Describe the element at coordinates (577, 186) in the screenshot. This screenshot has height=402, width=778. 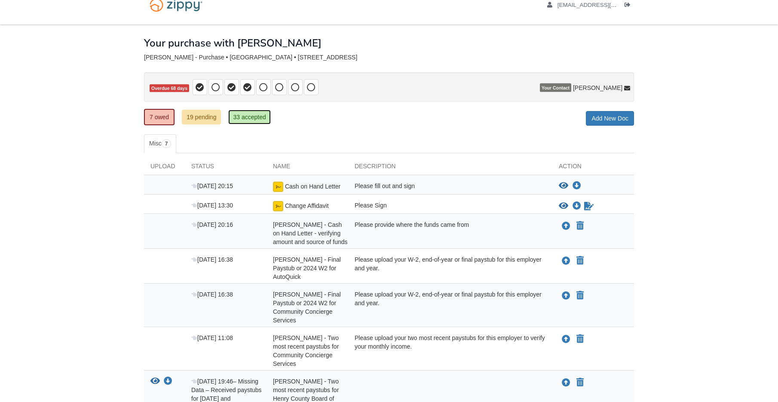
I see `a: Download Cash on Hand Letter` at that location.